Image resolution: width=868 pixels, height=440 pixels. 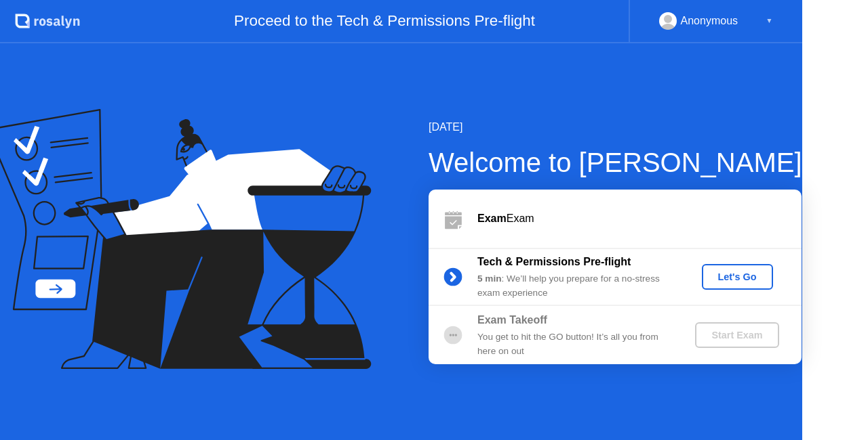 What do you see at coordinates (737, 335) in the screenshot?
I see `button: Start Exam` at bounding box center [737, 335].